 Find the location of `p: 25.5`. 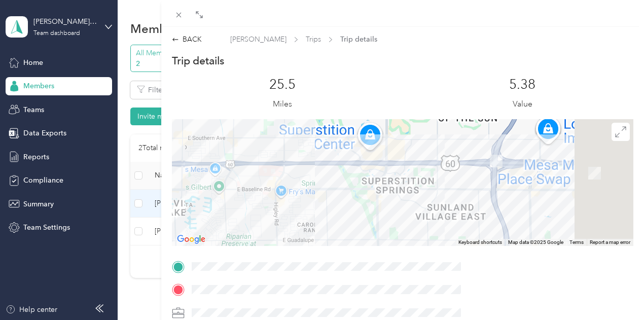

p: 25.5 is located at coordinates (283, 85).